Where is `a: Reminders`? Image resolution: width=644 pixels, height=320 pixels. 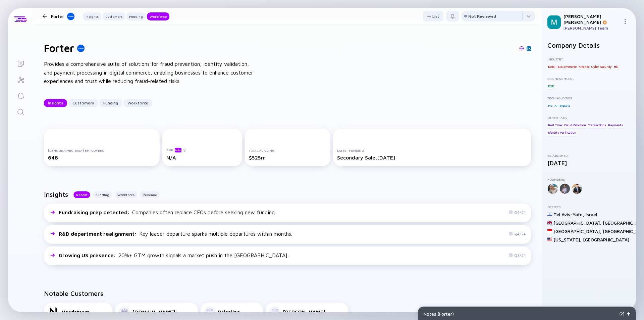
a: Reminders is located at coordinates (20, 95).